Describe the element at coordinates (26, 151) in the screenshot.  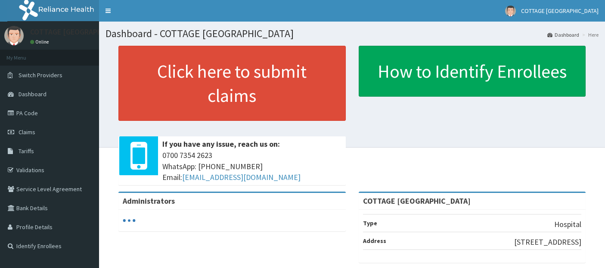
I see `span: Tariffs` at that location.